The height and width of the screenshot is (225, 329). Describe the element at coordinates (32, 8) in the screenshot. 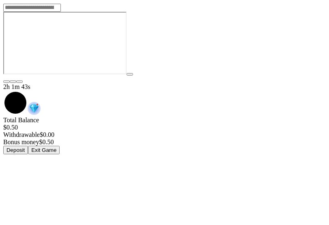

I see `input: Search` at that location.